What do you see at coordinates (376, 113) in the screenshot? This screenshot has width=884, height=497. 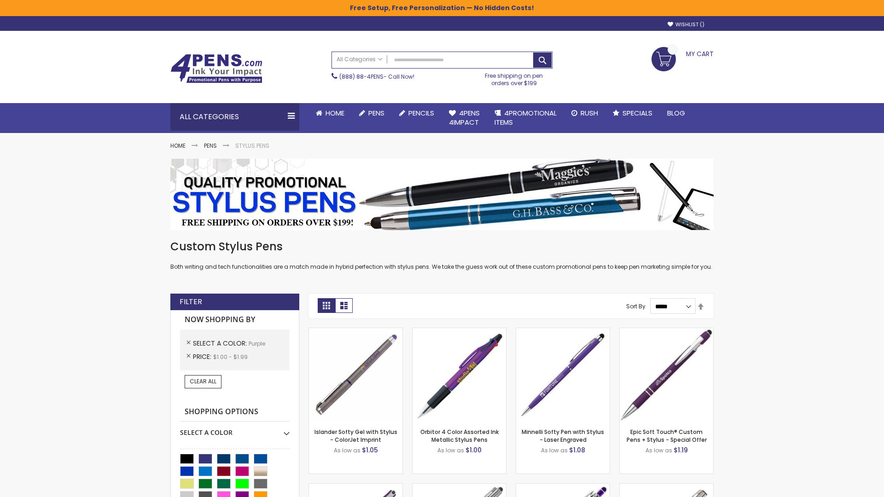 I see `span: Pens` at bounding box center [376, 113].